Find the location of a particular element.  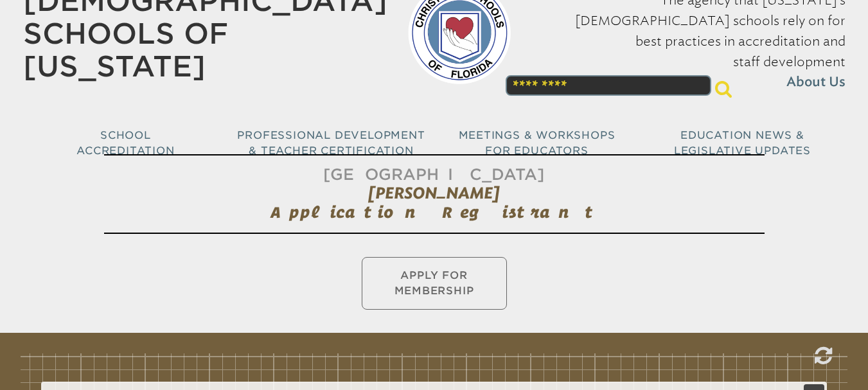

span: Meetings & Workshops for Educators is located at coordinates (538, 142).